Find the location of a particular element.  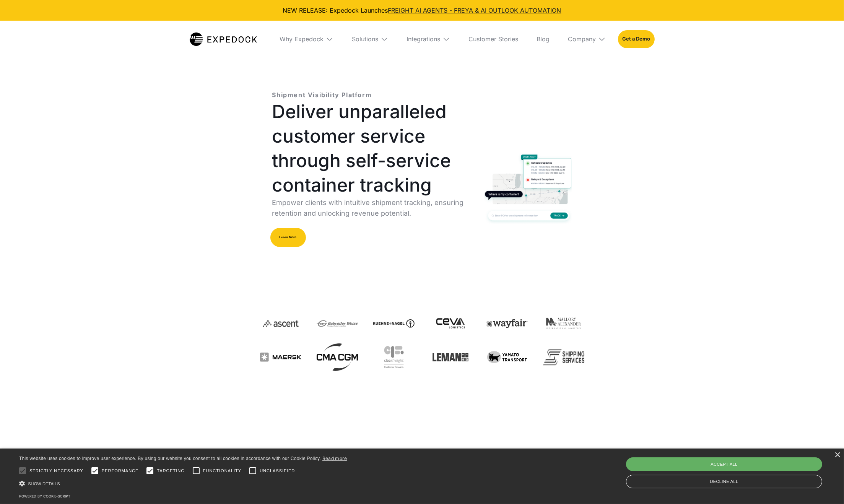

a: Get a Demo is located at coordinates (637, 39).